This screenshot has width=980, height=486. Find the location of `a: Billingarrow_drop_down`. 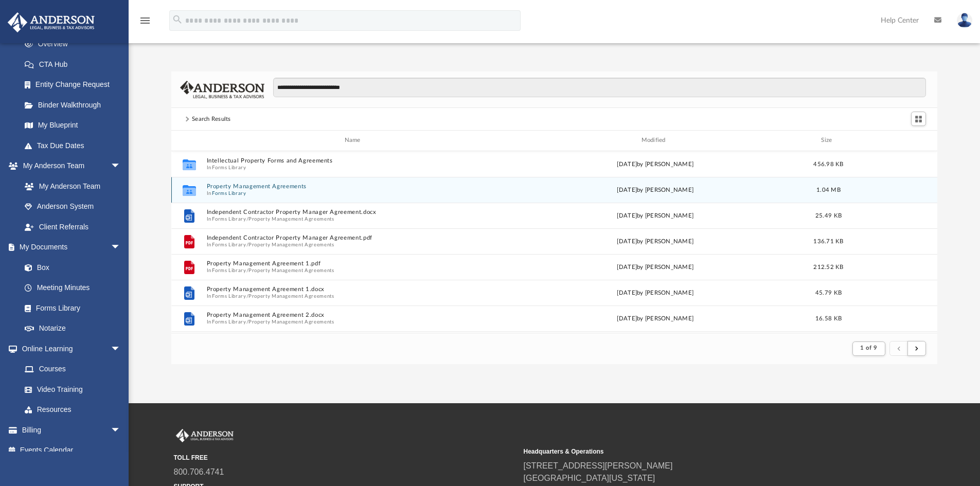

a: Billingarrow_drop_down is located at coordinates (72, 430).